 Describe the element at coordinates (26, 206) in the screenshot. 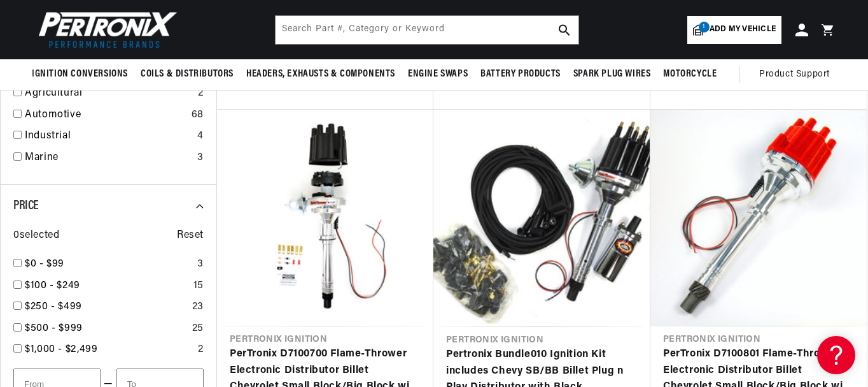

I see `span: Price` at that location.